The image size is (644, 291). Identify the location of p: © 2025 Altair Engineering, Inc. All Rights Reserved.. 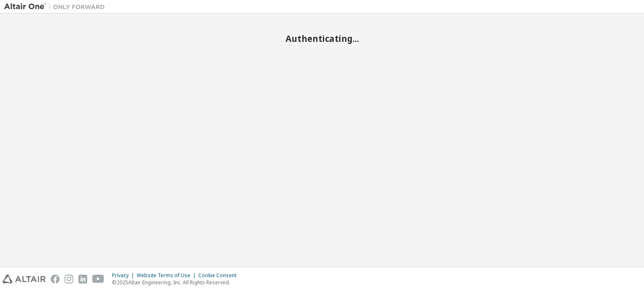
(176, 283).